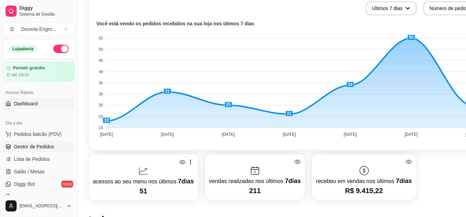 The height and width of the screenshot is (217, 466). Describe the element at coordinates (29, 171) in the screenshot. I see `span: Salão / Mesas` at that location.